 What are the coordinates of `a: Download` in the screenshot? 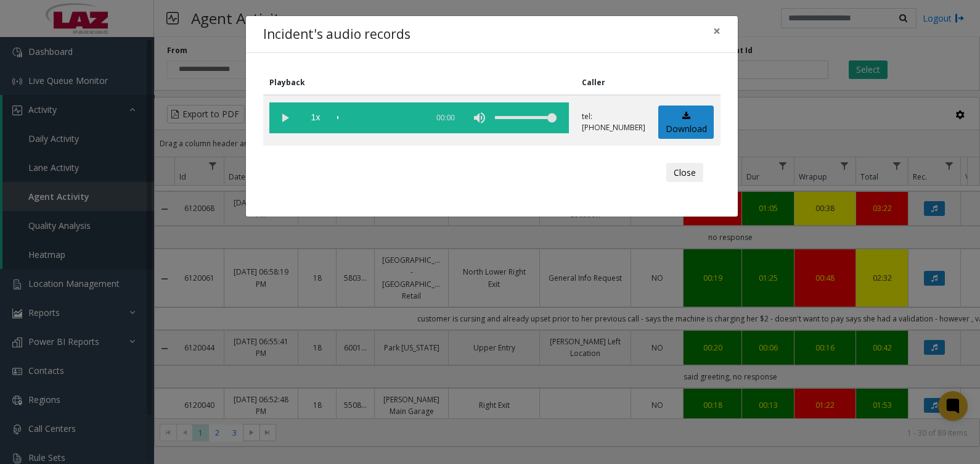 It's located at (686, 122).